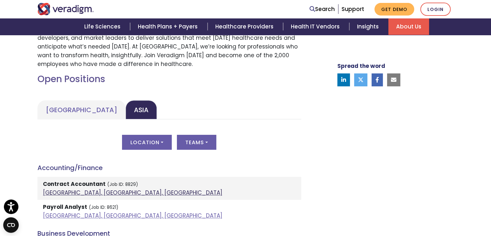  I want to click on h2: Open Positions, so click(169, 79).